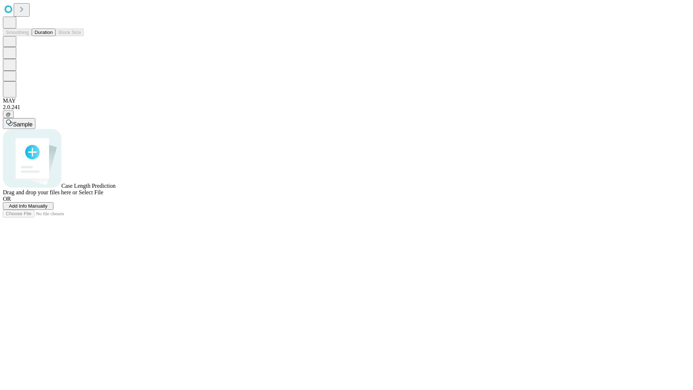  Describe the element at coordinates (17, 32) in the screenshot. I see `button: Smoothing` at that location.